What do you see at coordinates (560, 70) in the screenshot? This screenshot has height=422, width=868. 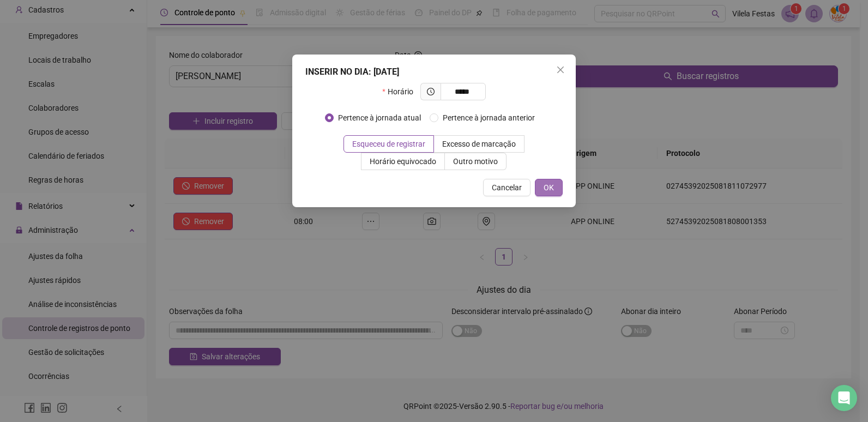 I see `span: close` at bounding box center [560, 70].